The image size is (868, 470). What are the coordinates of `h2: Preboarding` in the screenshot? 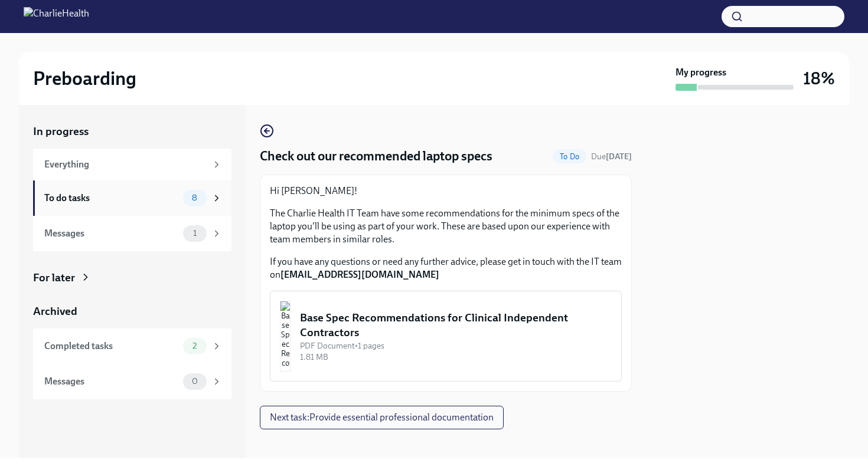 It's located at (85, 78).